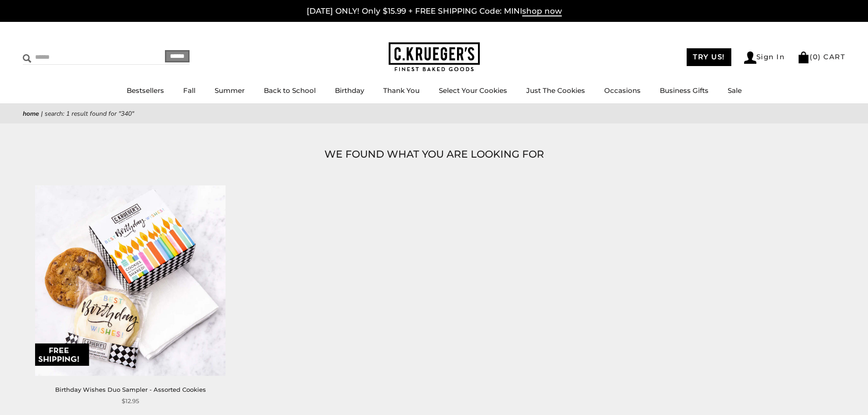  Describe the element at coordinates (734, 90) in the screenshot. I see `a: Sale` at that location.